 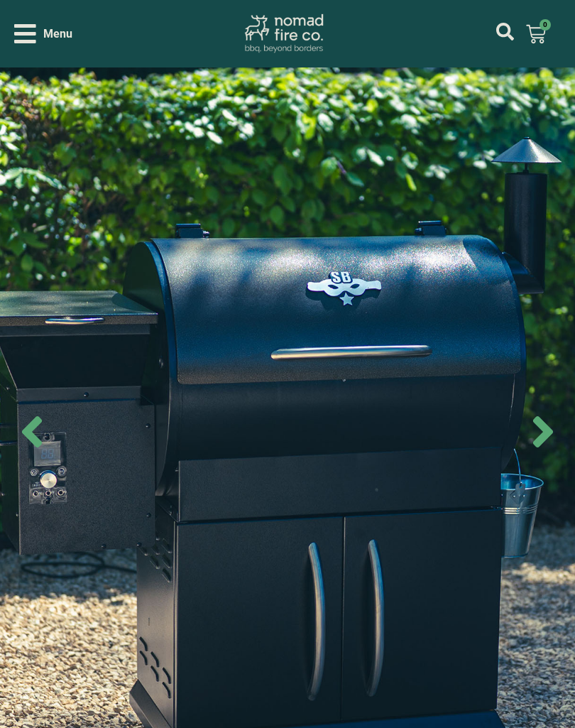 What do you see at coordinates (544, 432) in the screenshot?
I see `span: Next slide` at bounding box center [544, 432].